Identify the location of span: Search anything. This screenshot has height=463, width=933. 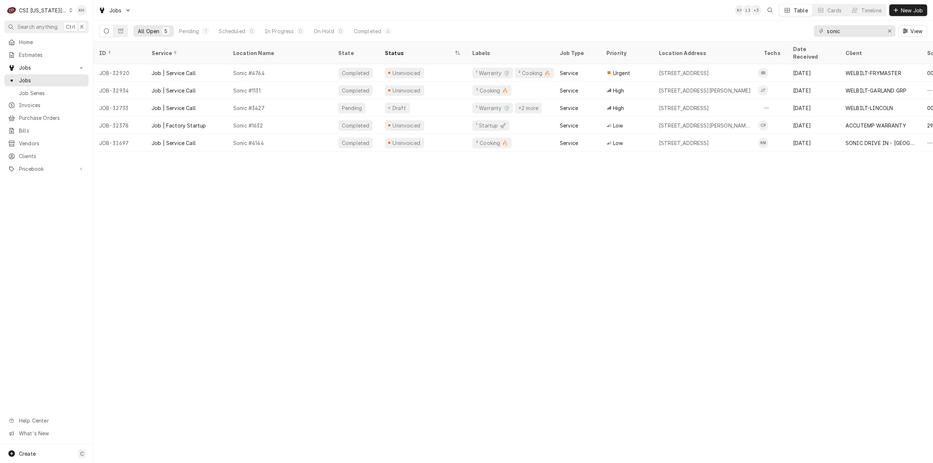
(38, 27).